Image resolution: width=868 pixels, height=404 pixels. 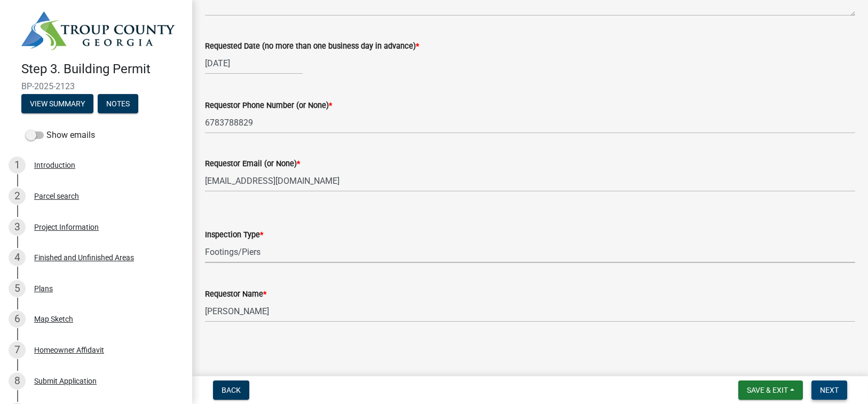 I want to click on div: Project Information, so click(x=67, y=227).